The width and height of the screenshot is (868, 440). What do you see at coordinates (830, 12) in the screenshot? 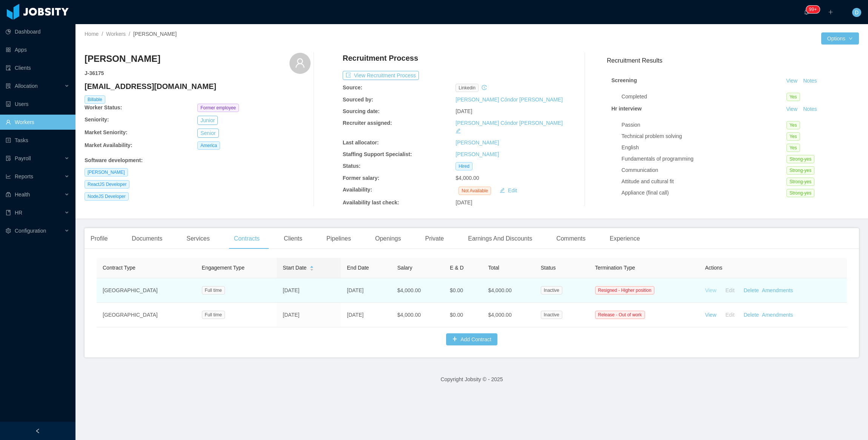
I see `i: icon: plus` at bounding box center [830, 12].